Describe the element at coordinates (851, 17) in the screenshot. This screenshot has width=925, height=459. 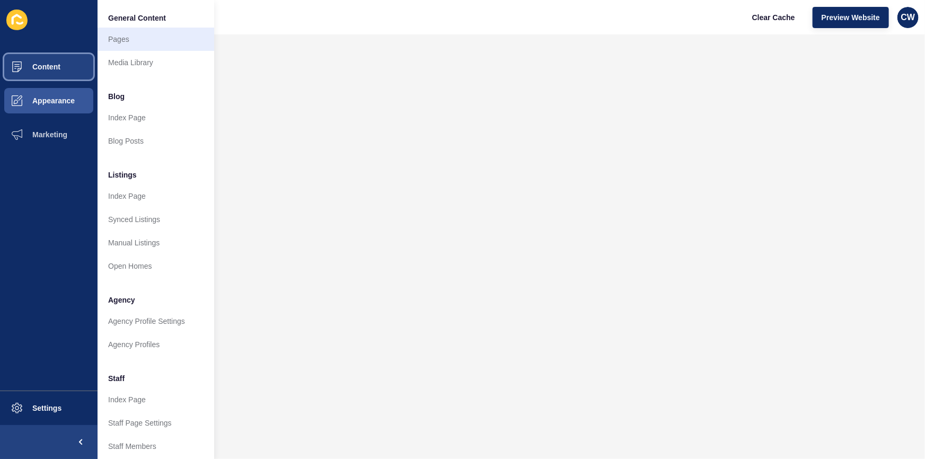
I see `button: Preview Website` at that location.